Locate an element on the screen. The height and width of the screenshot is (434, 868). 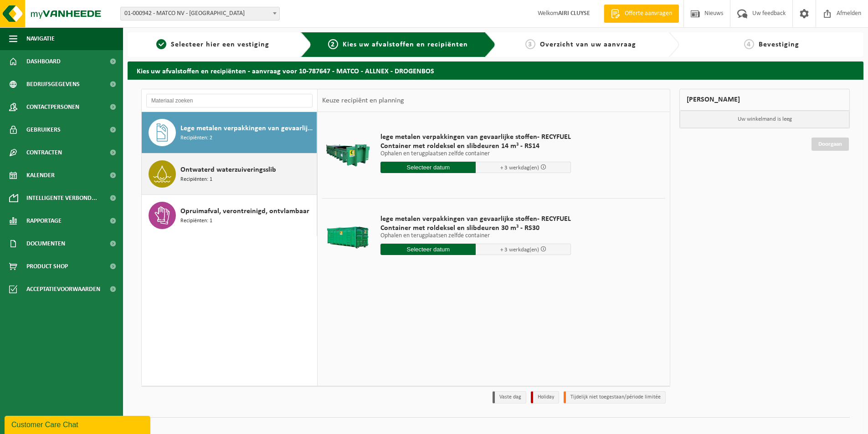
span: Kies uw afvalstoffen en recipiënten is located at coordinates (405, 45).